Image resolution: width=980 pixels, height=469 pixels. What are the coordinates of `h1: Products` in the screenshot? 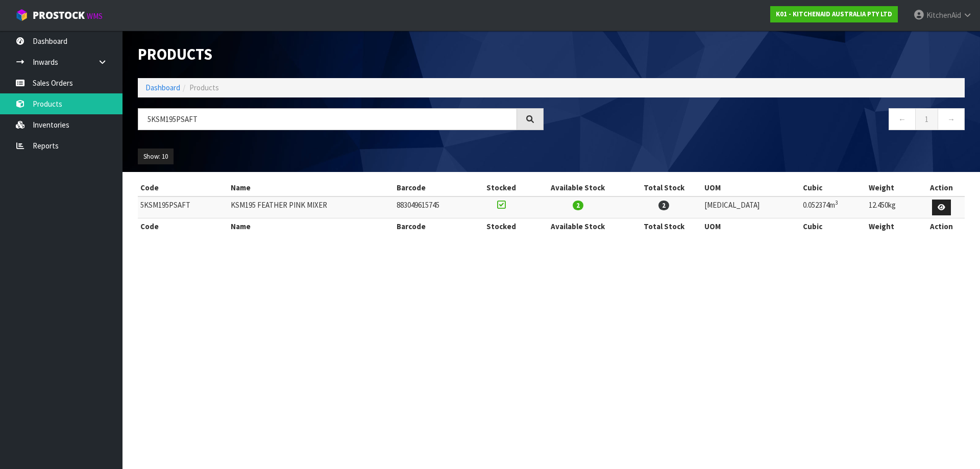 It's located at (341, 54).